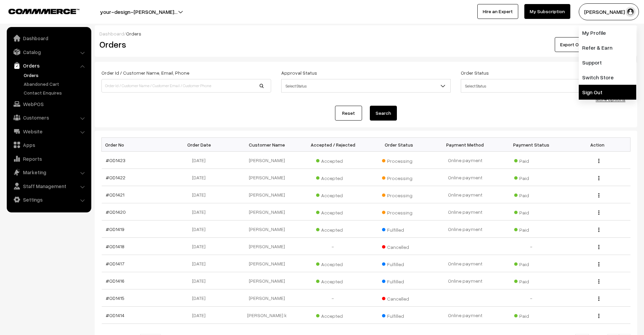  What do you see at coordinates (348, 113) in the screenshot?
I see `a: Reset` at bounding box center [348, 113].